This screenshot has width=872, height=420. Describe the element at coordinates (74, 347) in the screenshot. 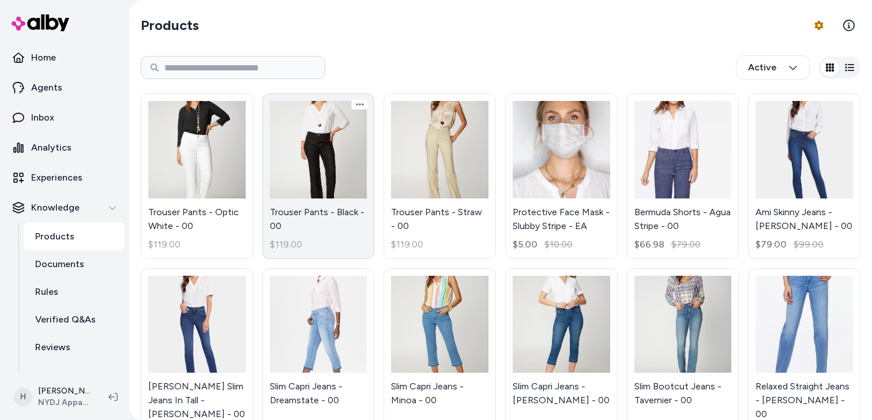

I see `a: Reviews` at that location.